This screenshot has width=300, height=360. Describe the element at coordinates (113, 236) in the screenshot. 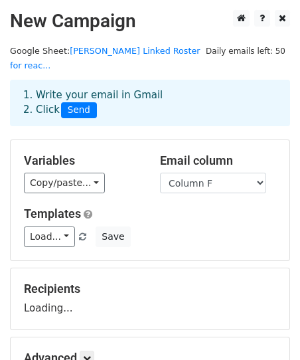

I see `button: Save` at that location.